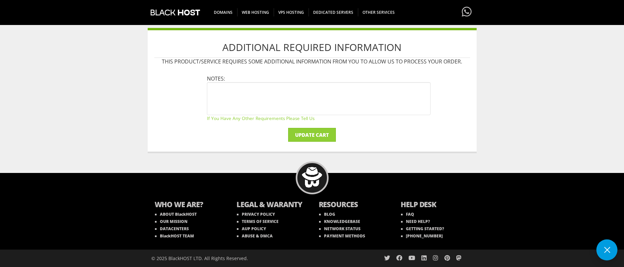 The image size is (624, 267). Describe the element at coordinates (378, 12) in the screenshot. I see `span: OTHER SERVICES` at that location.